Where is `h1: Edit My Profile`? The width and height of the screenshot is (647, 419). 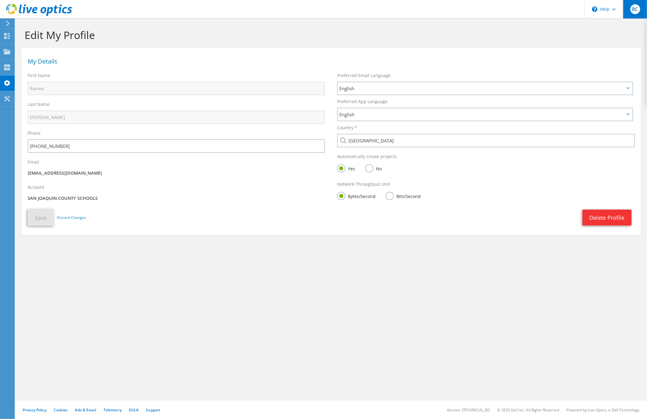 h1: Edit My Profile is located at coordinates (329, 35).